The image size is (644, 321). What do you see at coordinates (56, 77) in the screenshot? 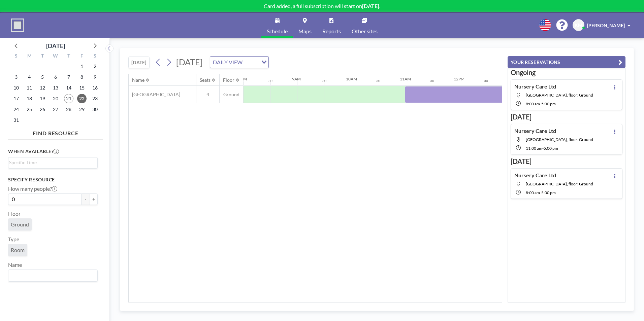
I see `span: Wednesday, August 6, 2025` at bounding box center [56, 77].